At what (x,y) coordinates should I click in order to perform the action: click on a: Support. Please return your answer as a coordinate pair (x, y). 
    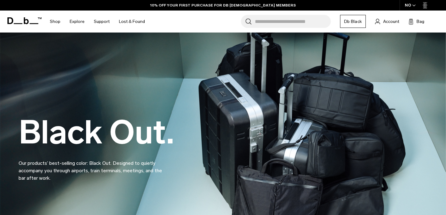
    Looking at the image, I should click on (102, 21).